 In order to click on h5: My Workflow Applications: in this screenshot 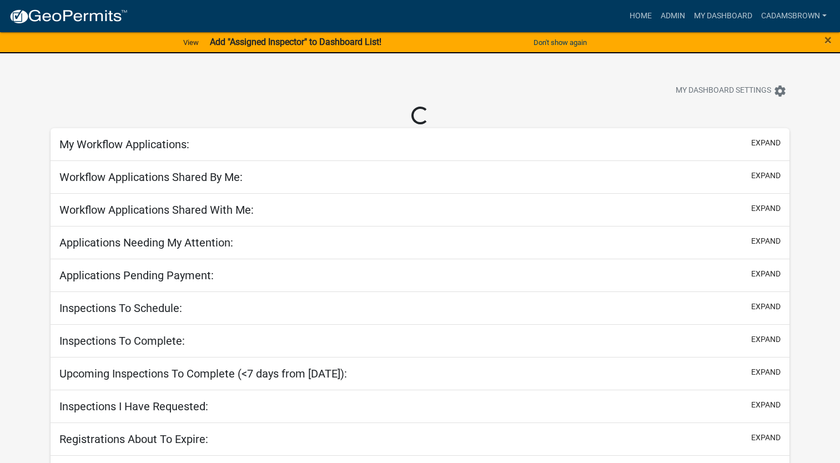, I will do `click(124, 144)`.